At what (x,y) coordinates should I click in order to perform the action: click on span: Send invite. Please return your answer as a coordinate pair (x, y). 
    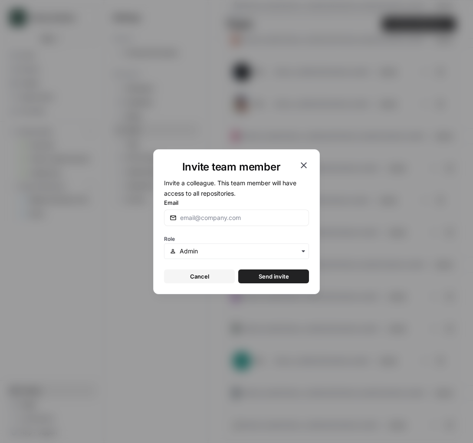
    Looking at the image, I should click on (274, 276).